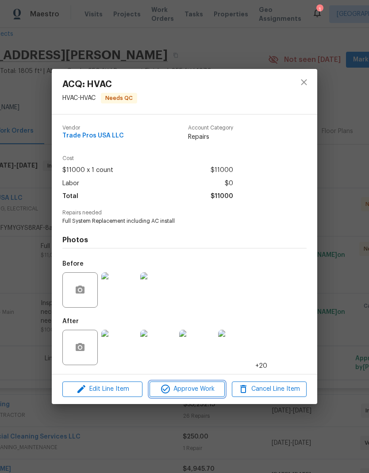 This screenshot has height=473, width=369. I want to click on span: Needs QC, so click(119, 98).